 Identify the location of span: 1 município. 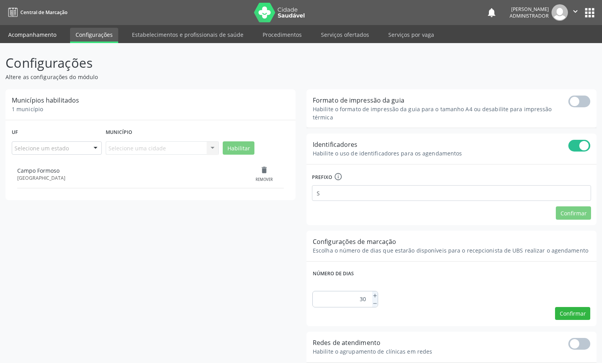
(27, 109).